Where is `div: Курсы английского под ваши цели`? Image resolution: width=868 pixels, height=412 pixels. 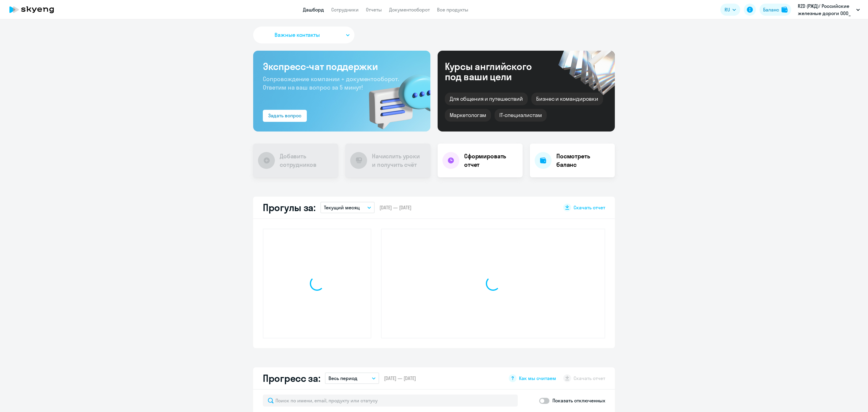 div: Курсы английского под ваши цели is located at coordinates (497, 72).